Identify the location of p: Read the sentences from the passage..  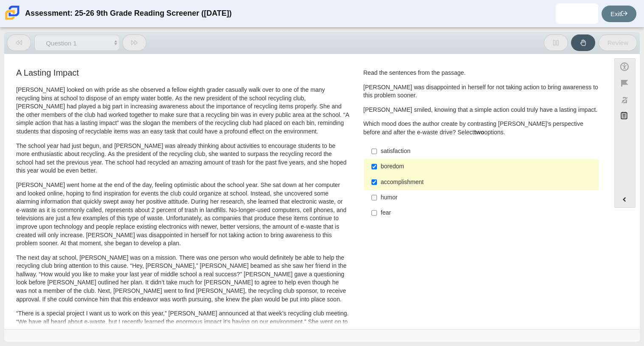
(482, 73).